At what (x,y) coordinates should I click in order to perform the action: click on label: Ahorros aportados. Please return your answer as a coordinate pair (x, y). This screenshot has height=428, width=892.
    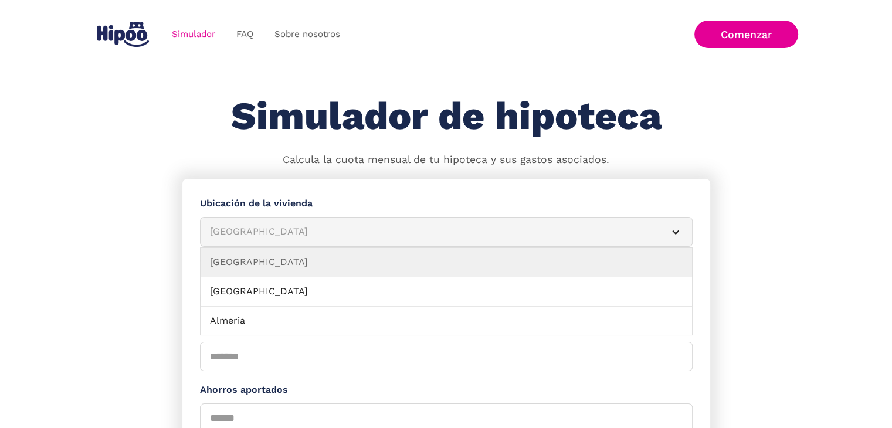
    Looking at the image, I should click on (446, 390).